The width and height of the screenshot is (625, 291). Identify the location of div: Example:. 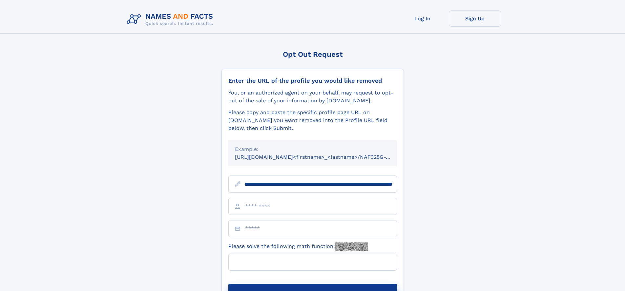
(313, 149).